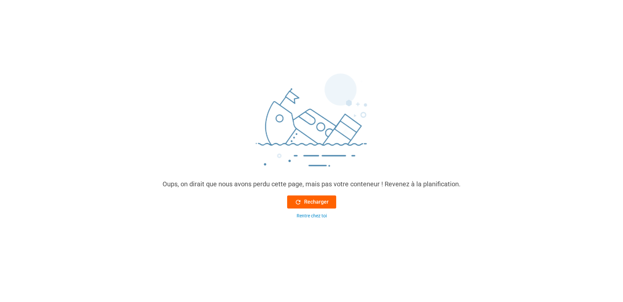  What do you see at coordinates (312, 216) in the screenshot?
I see `div: Rentre chez toi` at bounding box center [312, 216].